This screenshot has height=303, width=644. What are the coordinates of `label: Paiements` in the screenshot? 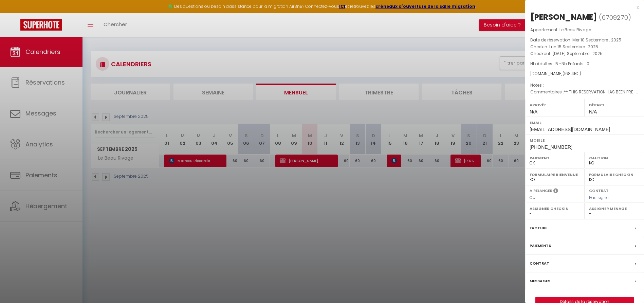 It's located at (540, 246).